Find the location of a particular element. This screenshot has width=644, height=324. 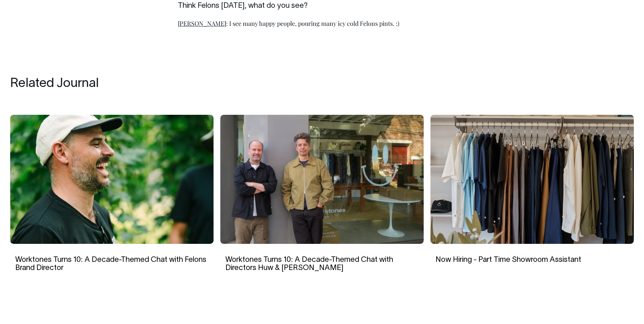

a: Worktones Turns 10: A Decade-Themed Chat with Felons Brand Director is located at coordinates (111, 264).